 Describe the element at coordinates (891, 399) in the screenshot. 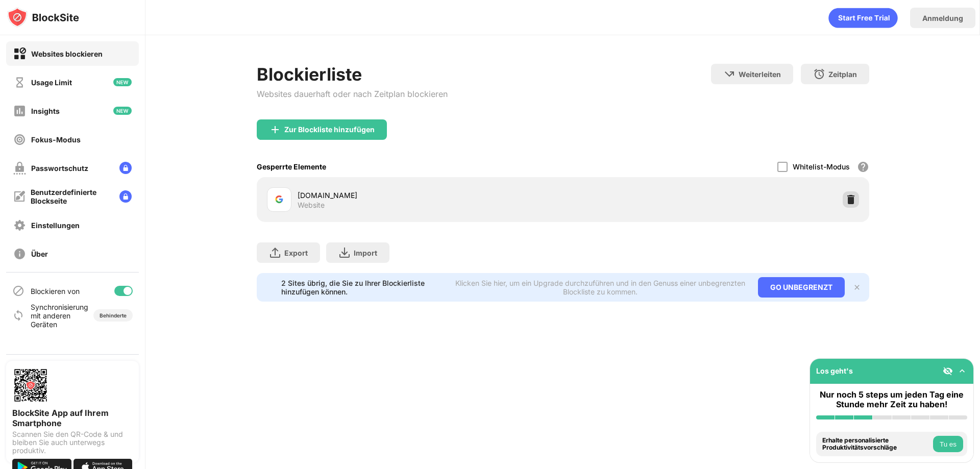

I see `div: Nur noch 5 steps um jeden Tag eine Stunde mehr Zeit zu haben!` at that location.